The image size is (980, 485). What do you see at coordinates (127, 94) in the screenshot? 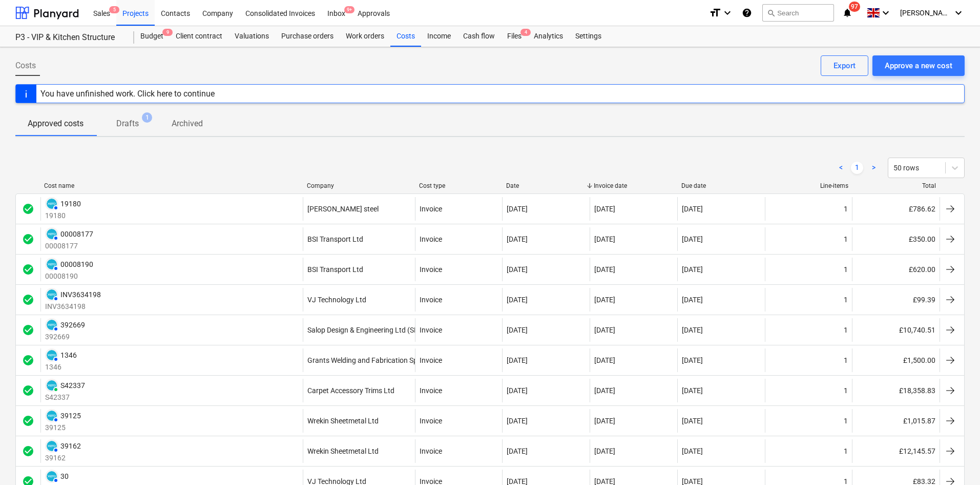
I see `div: You have unfinished work. Click here to continue` at bounding box center [127, 94].